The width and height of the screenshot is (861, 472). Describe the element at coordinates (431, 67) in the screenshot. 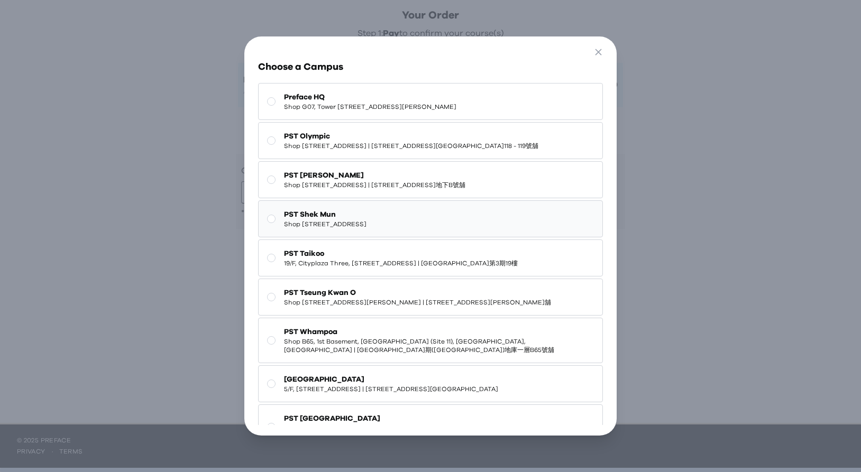

I see `h3: Choose a Campus` at that location.